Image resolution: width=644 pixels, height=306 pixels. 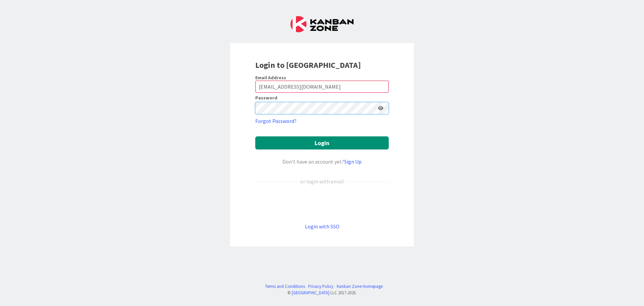 What do you see at coordinates (322, 143) in the screenshot?
I see `button: Login` at bounding box center [322, 143].